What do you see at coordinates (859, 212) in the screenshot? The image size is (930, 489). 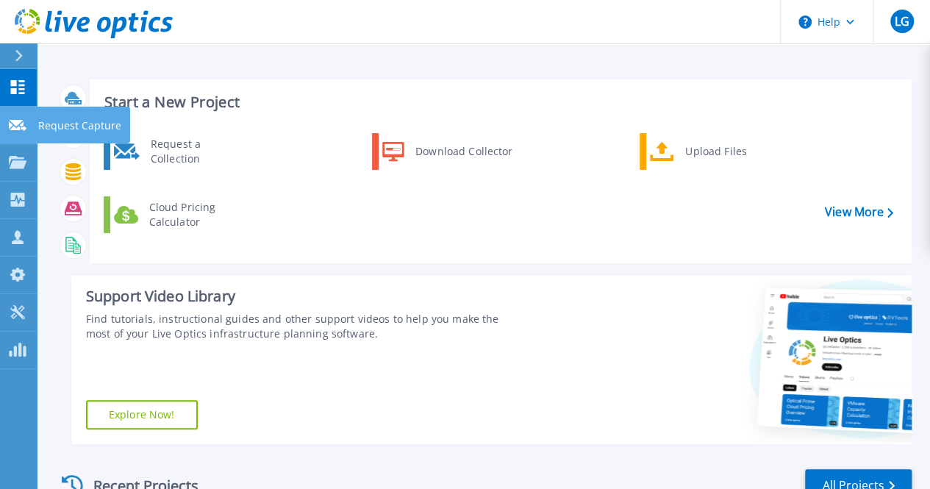 I see `a: View More` at bounding box center [859, 212].